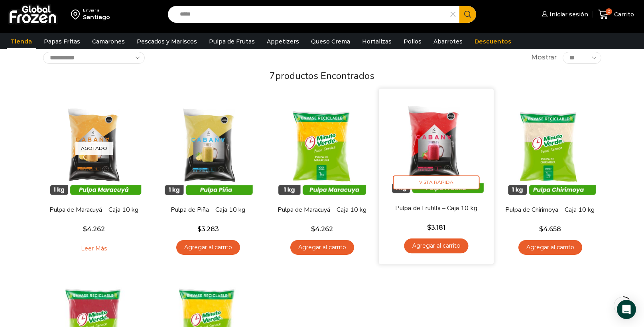  What do you see at coordinates (22, 41) in the screenshot?
I see `a: Tienda` at bounding box center [22, 41].